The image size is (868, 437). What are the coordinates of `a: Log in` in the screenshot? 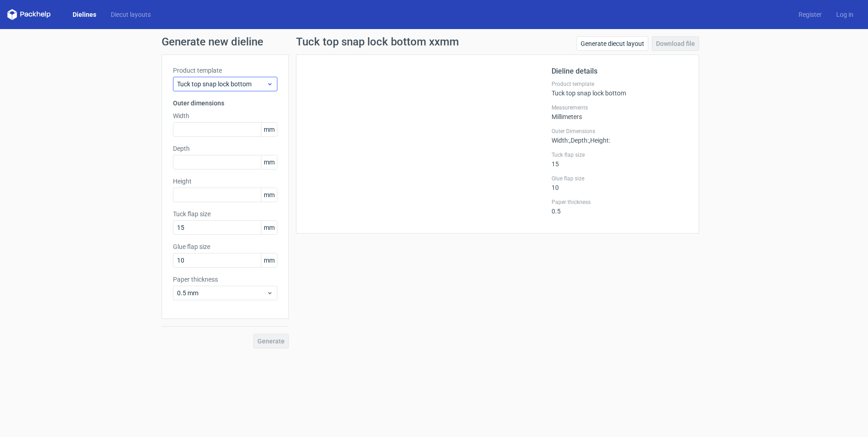 It's located at (845, 14).